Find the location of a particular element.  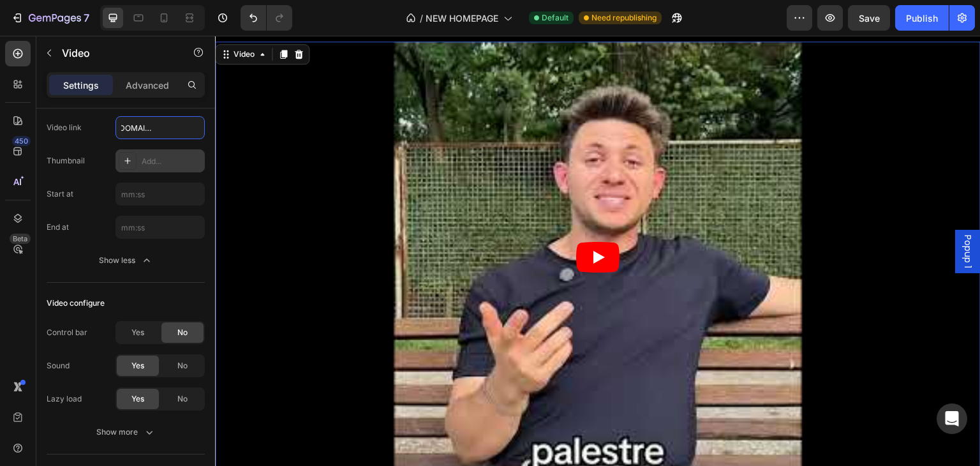

button: Publish is located at coordinates (922, 18).